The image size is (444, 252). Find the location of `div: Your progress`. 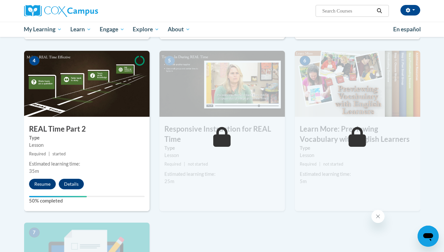

div: Your progress is located at coordinates (58, 197).